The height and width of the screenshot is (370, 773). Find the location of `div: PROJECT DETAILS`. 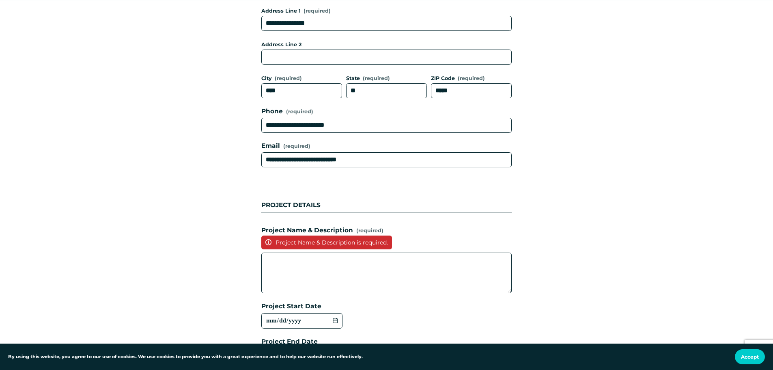

div: PROJECT DETAILS is located at coordinates (386, 196).